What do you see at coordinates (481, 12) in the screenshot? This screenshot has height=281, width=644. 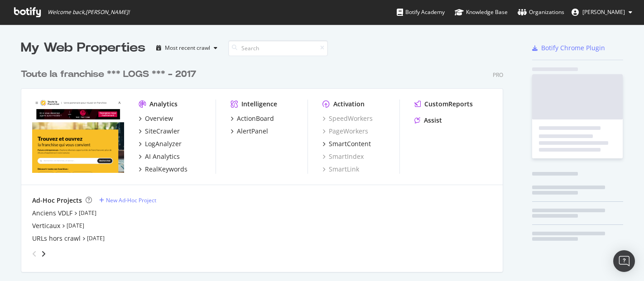 I see `div: Knowledge Base` at bounding box center [481, 12].